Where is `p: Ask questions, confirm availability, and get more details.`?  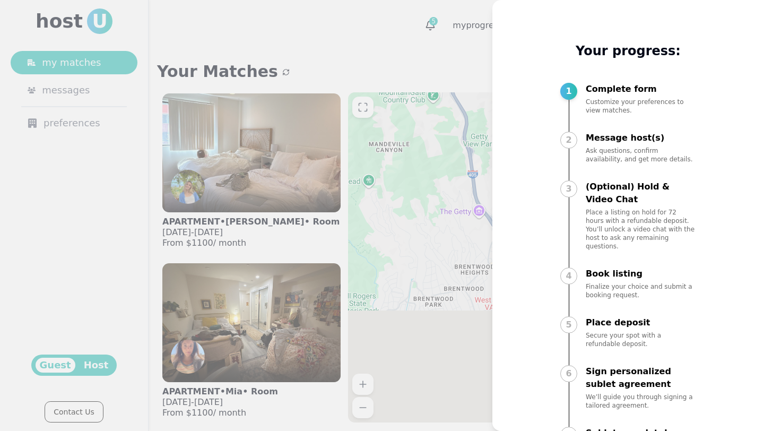
p: Ask questions, confirm availability, and get more details. is located at coordinates (641, 155).